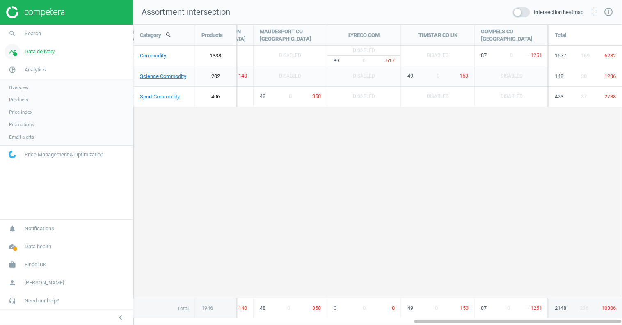  Describe the element at coordinates (609, 12) in the screenshot. I see `a: info_outline` at that location.